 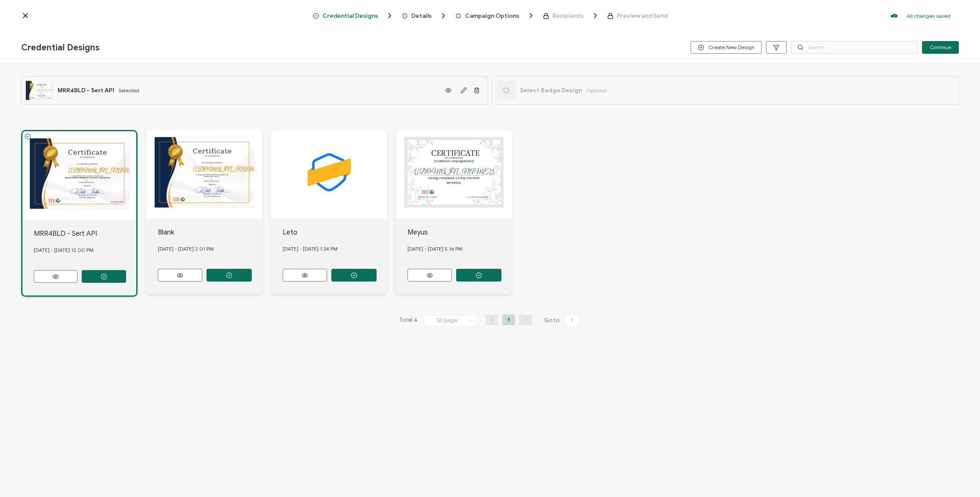 I want to click on span: Optional, so click(x=597, y=90).